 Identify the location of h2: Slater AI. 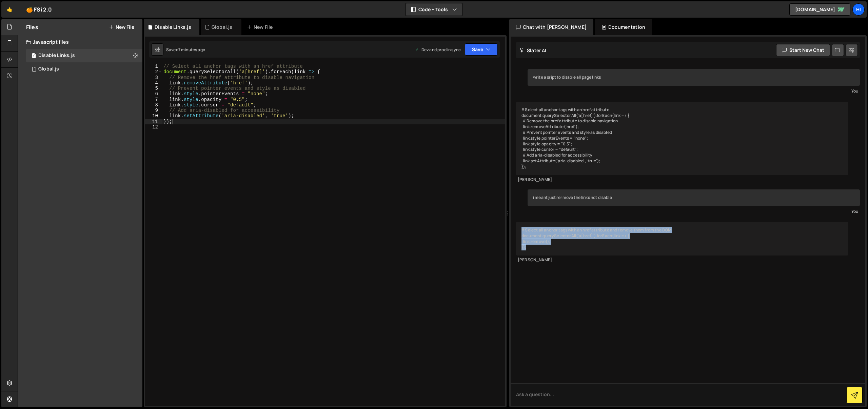
(533, 50).